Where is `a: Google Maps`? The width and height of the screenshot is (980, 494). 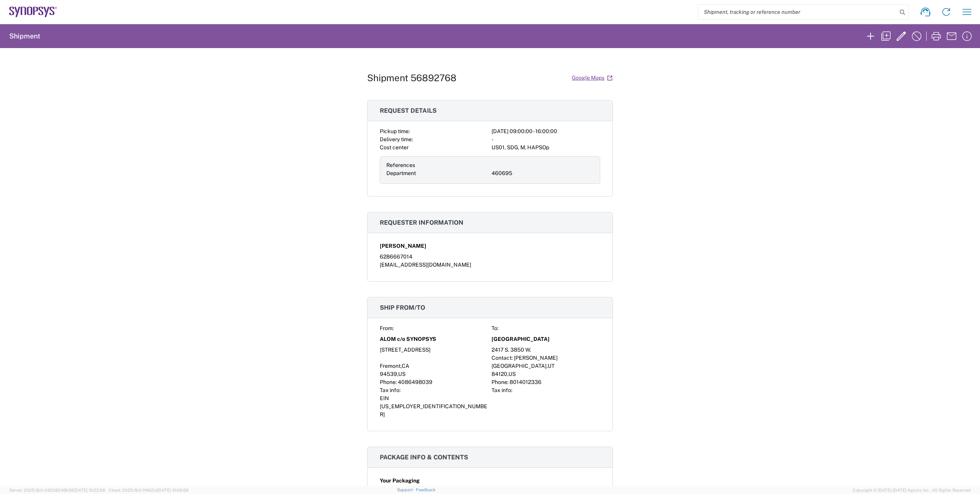
a: Google Maps is located at coordinates (592, 77).